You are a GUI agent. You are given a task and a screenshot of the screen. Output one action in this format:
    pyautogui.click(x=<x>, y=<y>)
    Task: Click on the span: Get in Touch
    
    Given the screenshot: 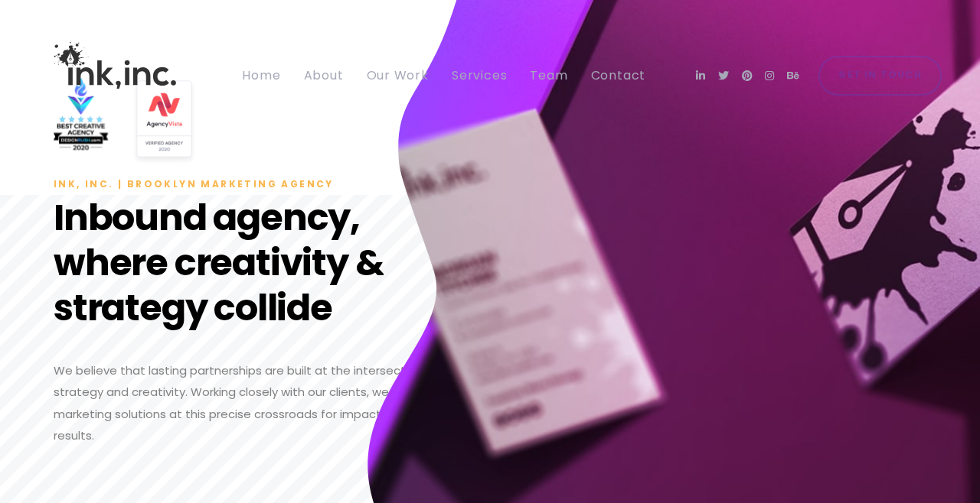 What is the action you would take?
    pyautogui.click(x=880, y=75)
    